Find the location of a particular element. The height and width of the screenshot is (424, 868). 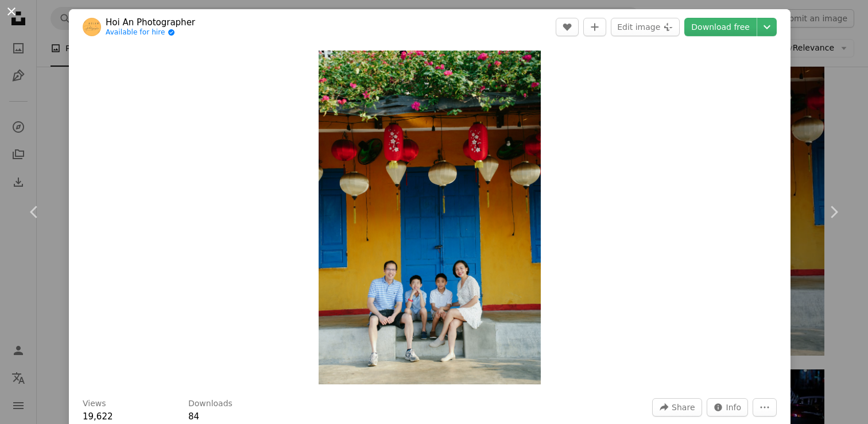

h3: Downloads is located at coordinates (210, 404).